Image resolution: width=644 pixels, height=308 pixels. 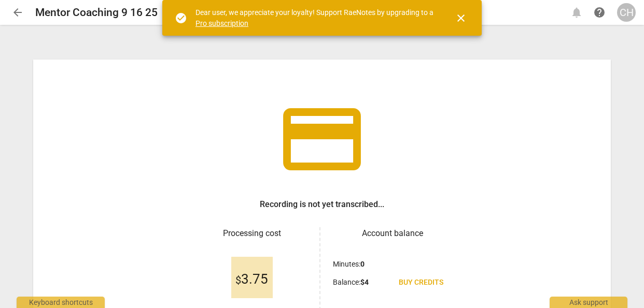 I want to click on div: Keyboard shortcuts, so click(x=61, y=303).